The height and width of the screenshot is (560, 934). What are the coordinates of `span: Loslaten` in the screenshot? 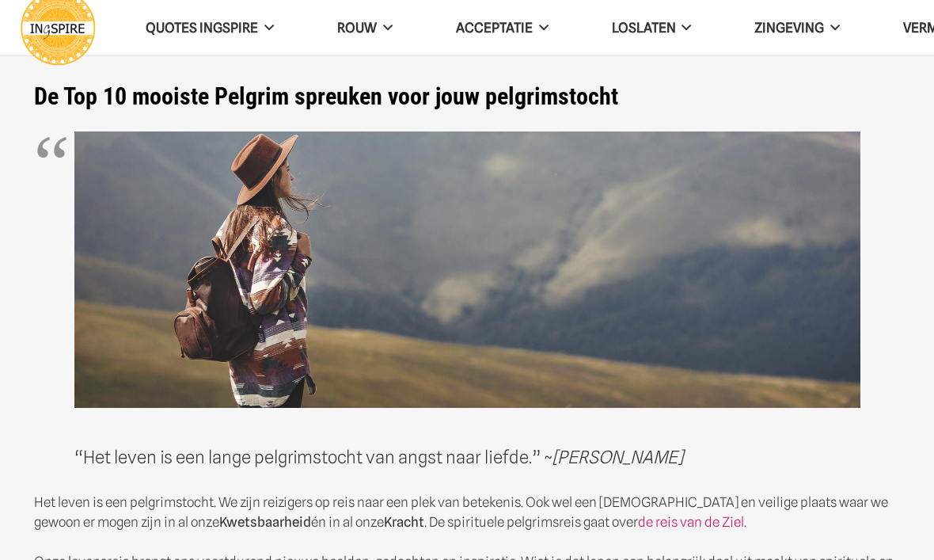 It's located at (644, 28).